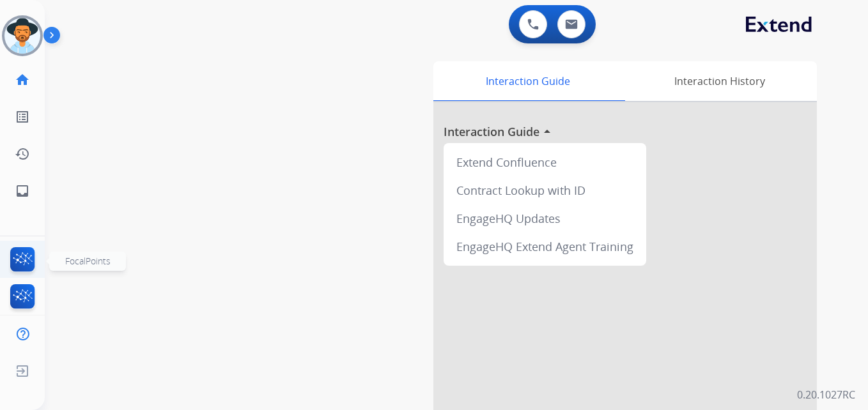  What do you see at coordinates (88, 260) in the screenshot?
I see `span: FocalPoints` at bounding box center [88, 260].